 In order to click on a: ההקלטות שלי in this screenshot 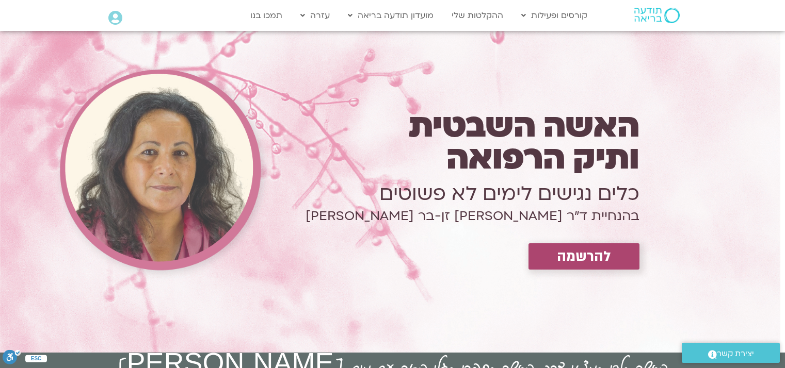, I will do `click(477, 15)`.